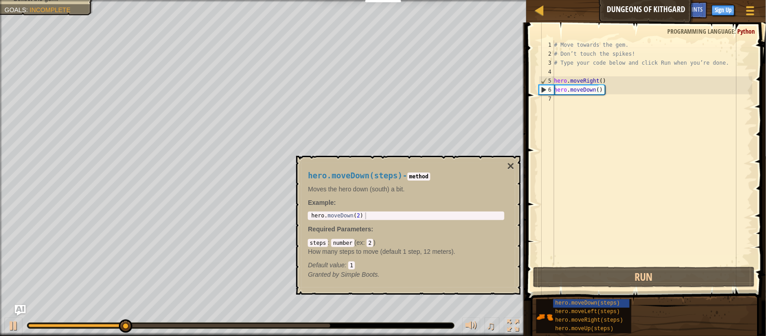  I want to click on span: Programming language, so click(701, 31).